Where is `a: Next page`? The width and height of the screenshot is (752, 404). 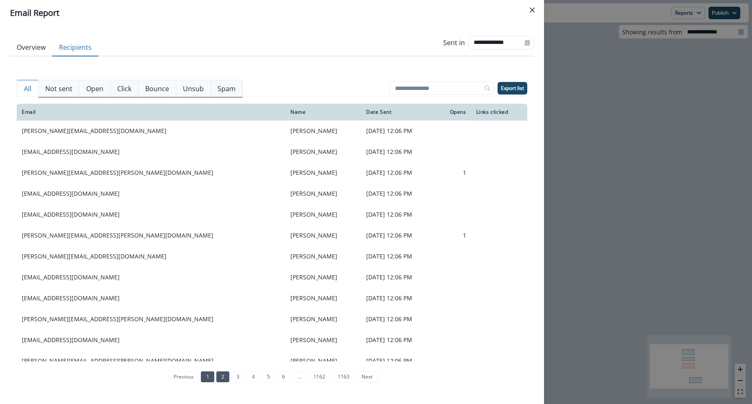
a: Next page is located at coordinates (367, 377).